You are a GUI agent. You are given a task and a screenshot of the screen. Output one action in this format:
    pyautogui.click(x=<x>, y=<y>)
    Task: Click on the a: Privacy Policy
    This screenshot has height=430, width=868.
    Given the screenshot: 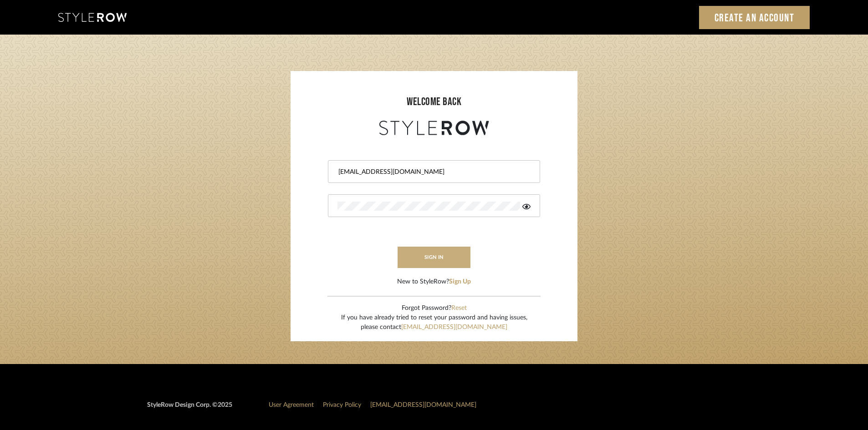 What is the action you would take?
    pyautogui.click(x=342, y=405)
    